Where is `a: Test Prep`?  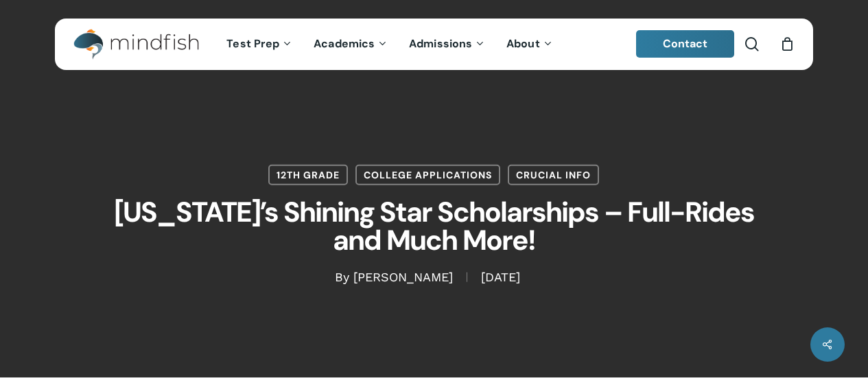
a: Test Prep is located at coordinates (260, 44).